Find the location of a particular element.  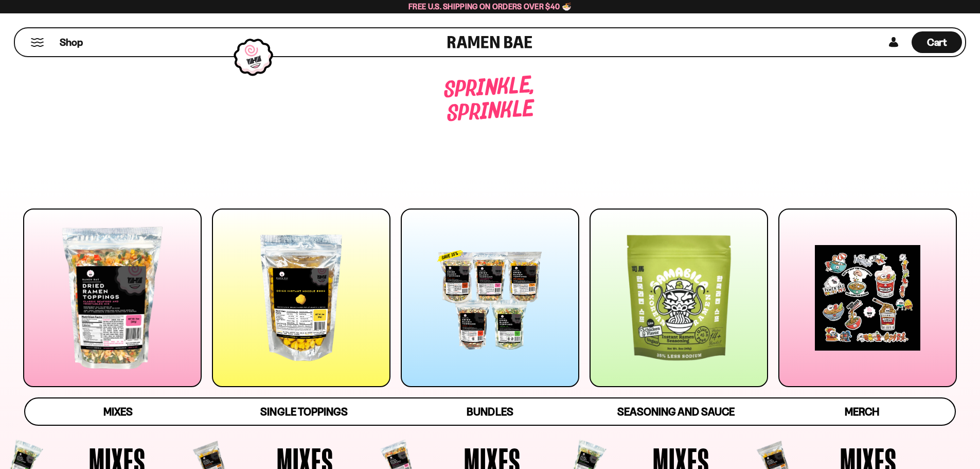

span: Cart is located at coordinates (937, 42).